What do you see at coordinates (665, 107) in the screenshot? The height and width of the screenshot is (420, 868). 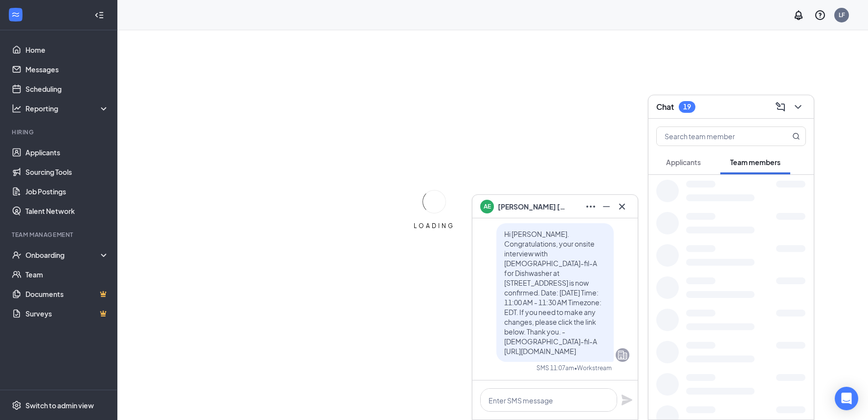 I see `h3: Chat` at bounding box center [665, 107].